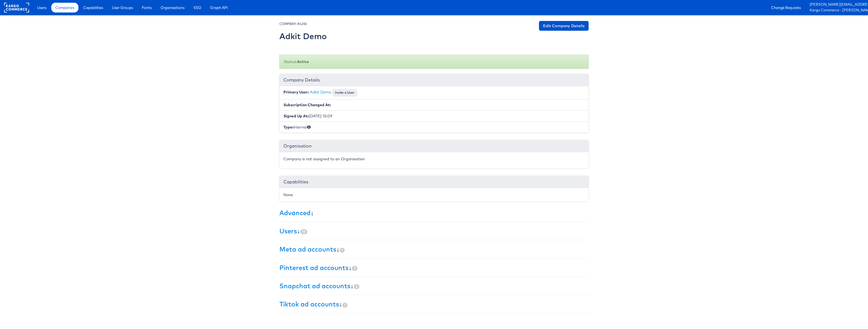  Describe the element at coordinates (785, 8) in the screenshot. I see `a: Change Requests` at that location.